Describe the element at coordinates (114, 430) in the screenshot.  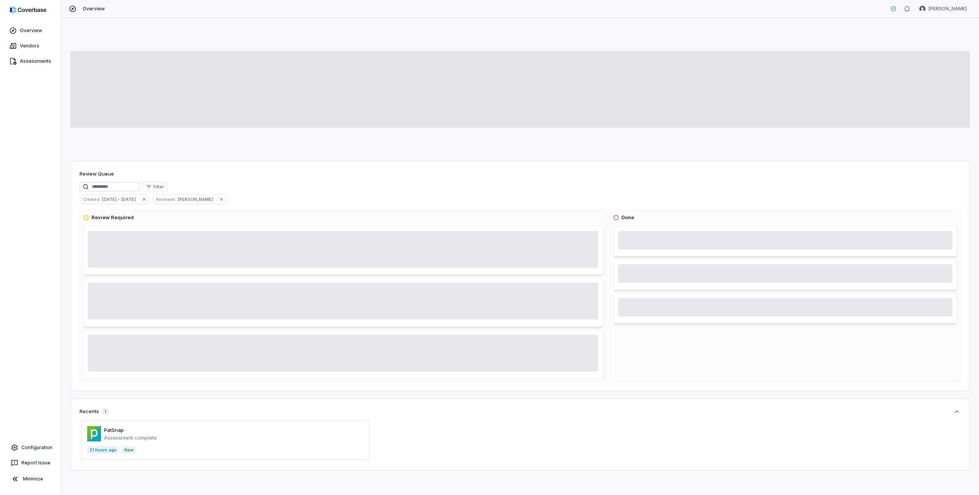
I see `a: PatSnap` at that location.